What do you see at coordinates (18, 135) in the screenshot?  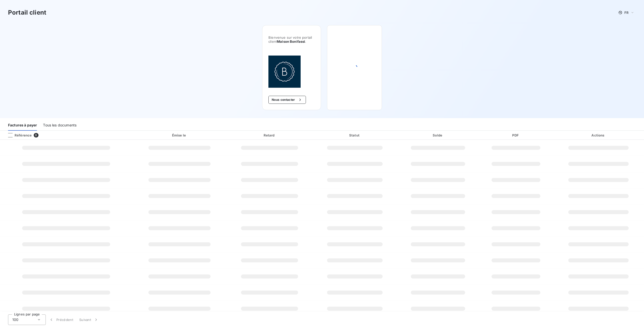 I see `div: Référence` at bounding box center [18, 135].